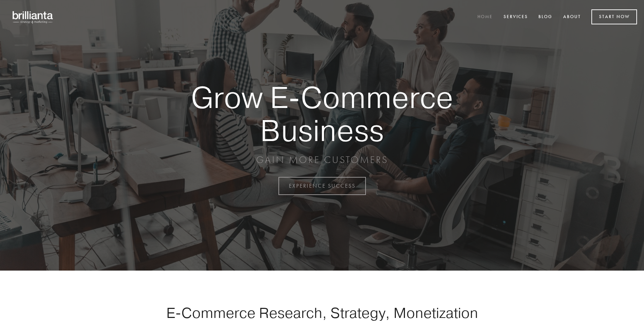 The width and height of the screenshot is (644, 327). What do you see at coordinates (322, 160) in the screenshot?
I see `p: GAIN MORE CUSTOMERS` at bounding box center [322, 160].